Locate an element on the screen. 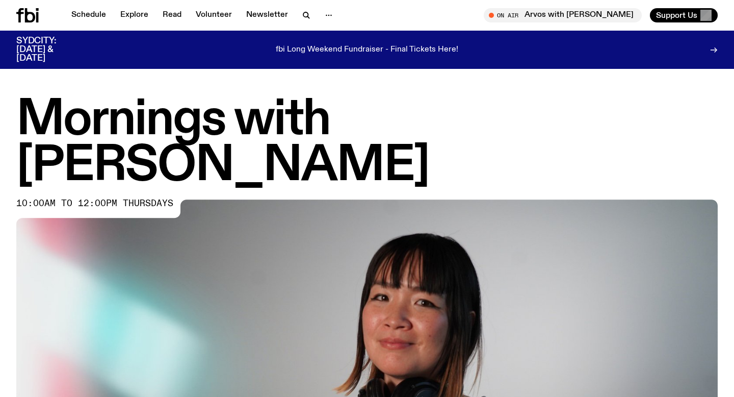 This screenshot has height=397, width=734. a: Newsletter is located at coordinates (267, 15).